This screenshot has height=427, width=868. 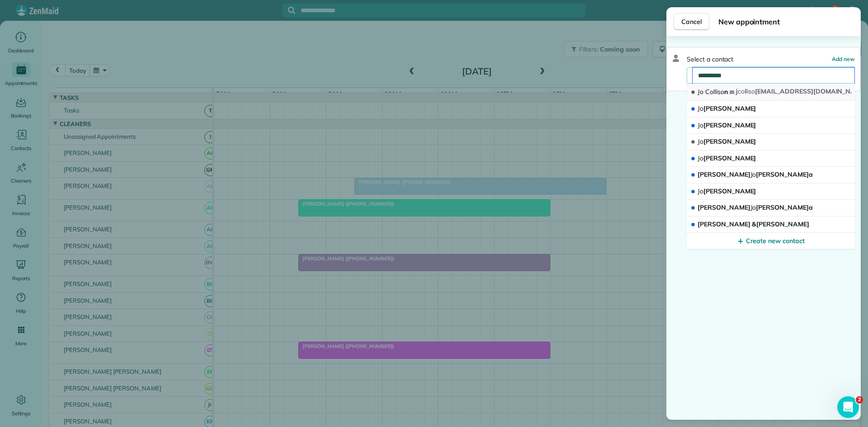 What do you see at coordinates (715, 92) in the screenshot?
I see `span: Colliso` at bounding box center [715, 92].